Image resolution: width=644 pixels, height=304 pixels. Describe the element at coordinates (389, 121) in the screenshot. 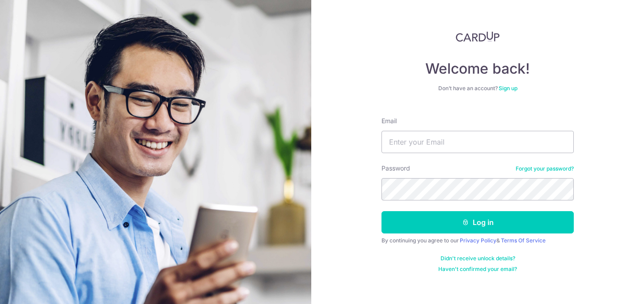

I see `label: Email` at that location.